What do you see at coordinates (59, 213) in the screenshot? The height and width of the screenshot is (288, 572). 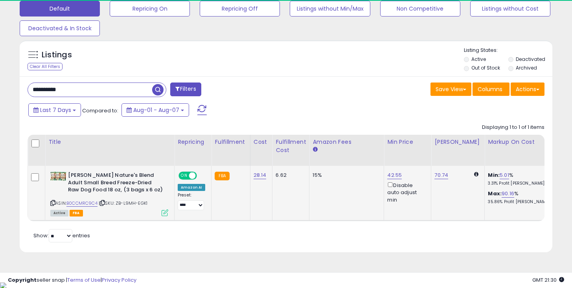 I see `span: All listings currently available for purchase on Amazon` at bounding box center [59, 213].